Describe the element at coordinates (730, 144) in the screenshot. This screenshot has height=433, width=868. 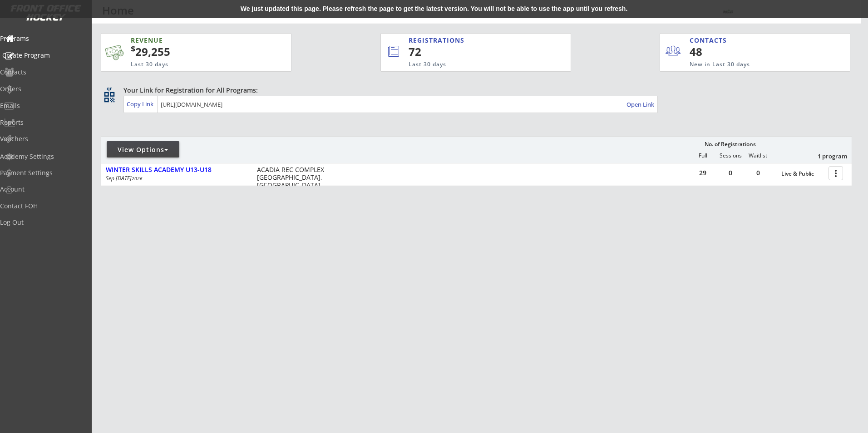
I see `div: No. of Registrations` at that location.